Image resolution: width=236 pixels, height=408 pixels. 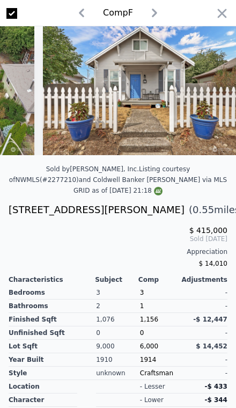 I want to click on span: 0.55, so click(x=203, y=209).